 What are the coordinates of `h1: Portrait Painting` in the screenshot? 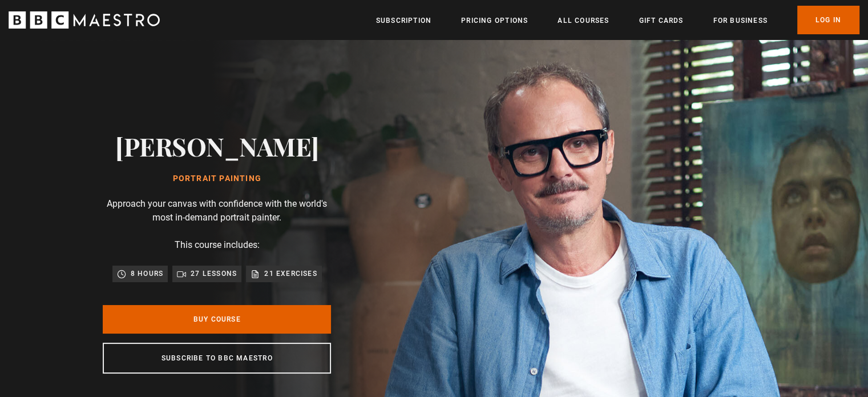 It's located at (217, 179).